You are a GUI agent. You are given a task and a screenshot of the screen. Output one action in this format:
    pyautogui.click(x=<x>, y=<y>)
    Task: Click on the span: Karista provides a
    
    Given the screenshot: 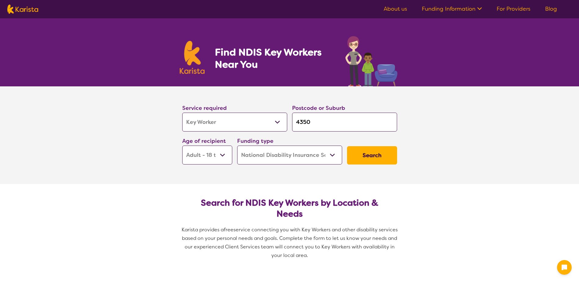 What is the action you would take?
    pyautogui.click(x=203, y=229)
    